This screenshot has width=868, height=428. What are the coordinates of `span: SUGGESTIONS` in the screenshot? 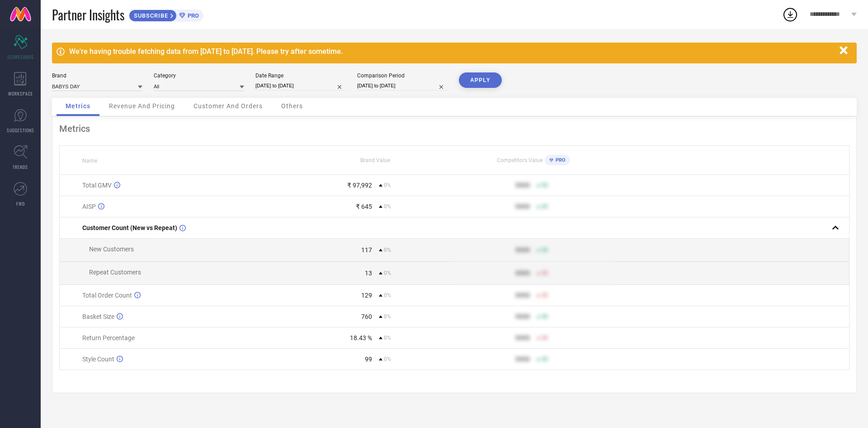 It's located at (20, 130).